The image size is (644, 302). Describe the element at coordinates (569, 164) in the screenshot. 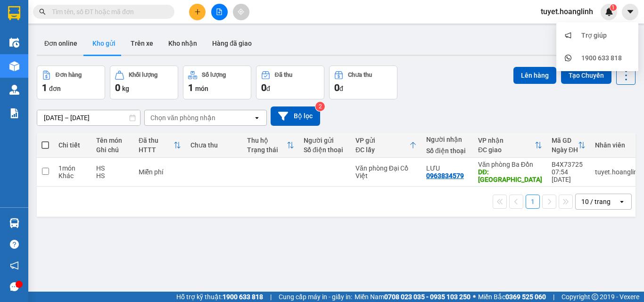

I see `div: B4X73725` at that location.